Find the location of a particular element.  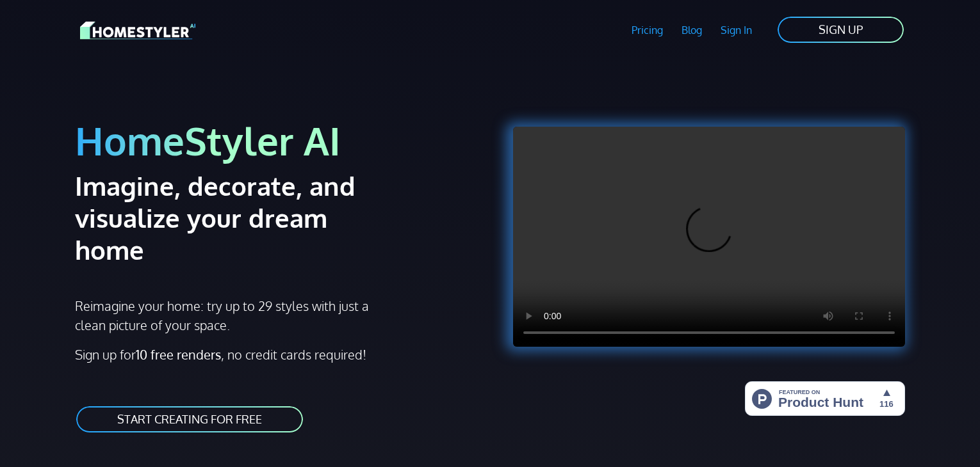

h2: Imagine, decorate, and visualize your dream home is located at coordinates (238, 218).